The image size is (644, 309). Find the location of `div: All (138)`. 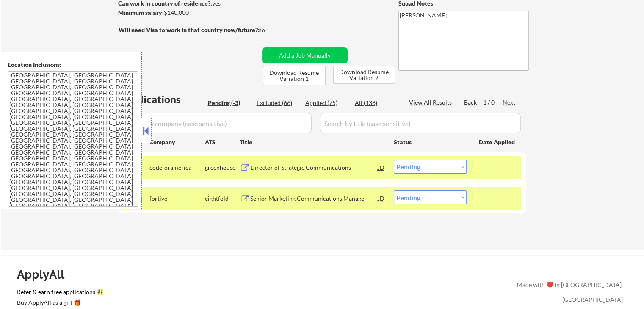

div: All (138) is located at coordinates (376, 103).